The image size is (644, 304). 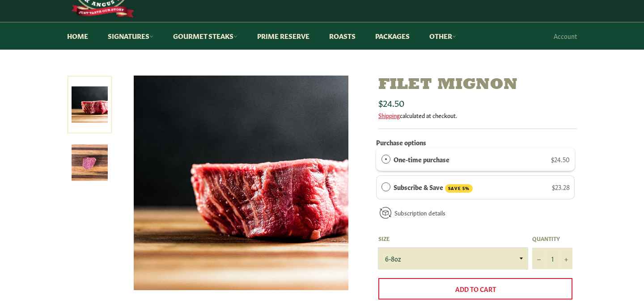 What do you see at coordinates (392, 36) in the screenshot?
I see `a: Packages` at bounding box center [392, 36].